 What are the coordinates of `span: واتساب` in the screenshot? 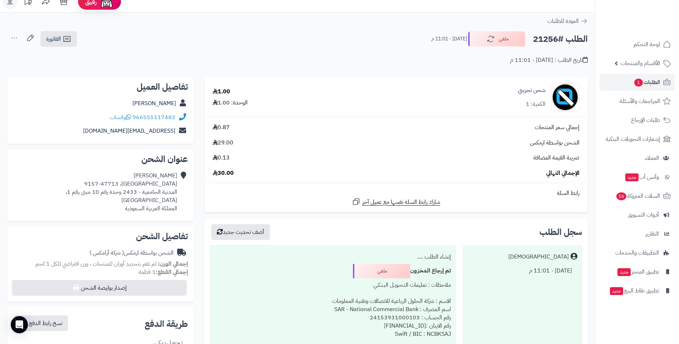 It's located at (120, 117).